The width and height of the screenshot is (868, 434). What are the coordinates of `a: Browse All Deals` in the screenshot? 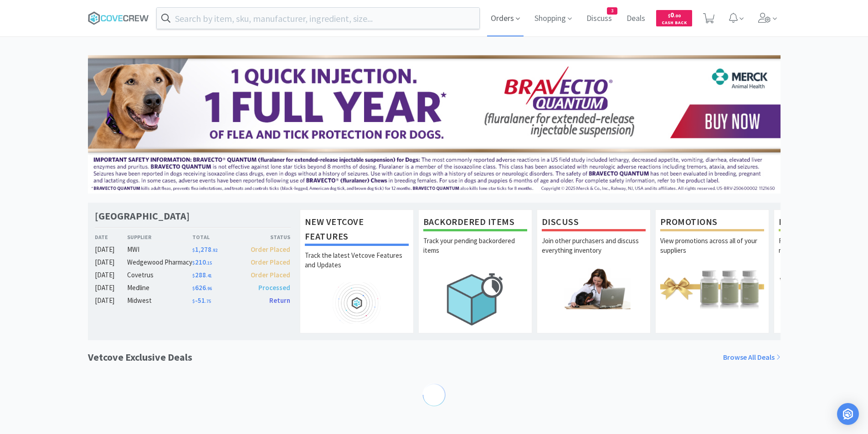 It's located at (752, 358).